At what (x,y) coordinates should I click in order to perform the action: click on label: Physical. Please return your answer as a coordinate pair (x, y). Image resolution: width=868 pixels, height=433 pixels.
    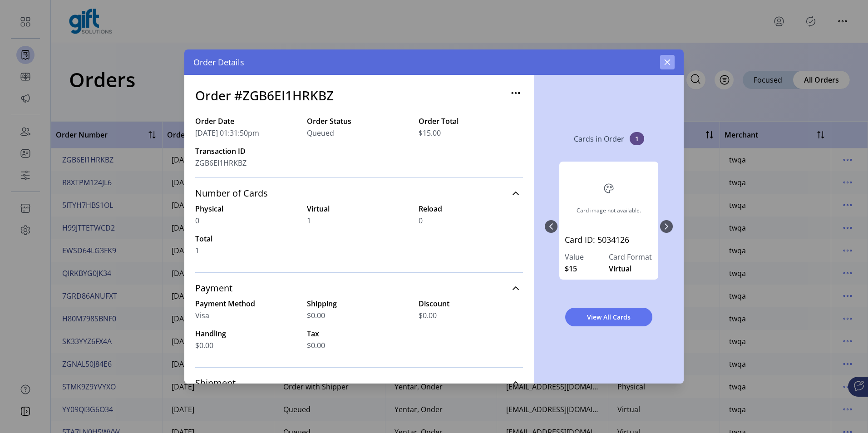
    Looking at the image, I should click on (247, 209).